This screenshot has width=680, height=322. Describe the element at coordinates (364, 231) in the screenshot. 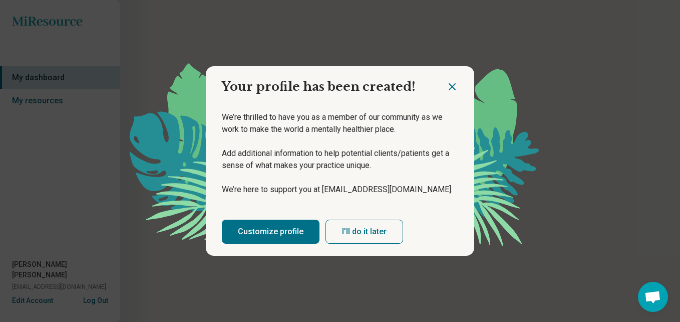

I see `button: I’ll do it later` at that location.